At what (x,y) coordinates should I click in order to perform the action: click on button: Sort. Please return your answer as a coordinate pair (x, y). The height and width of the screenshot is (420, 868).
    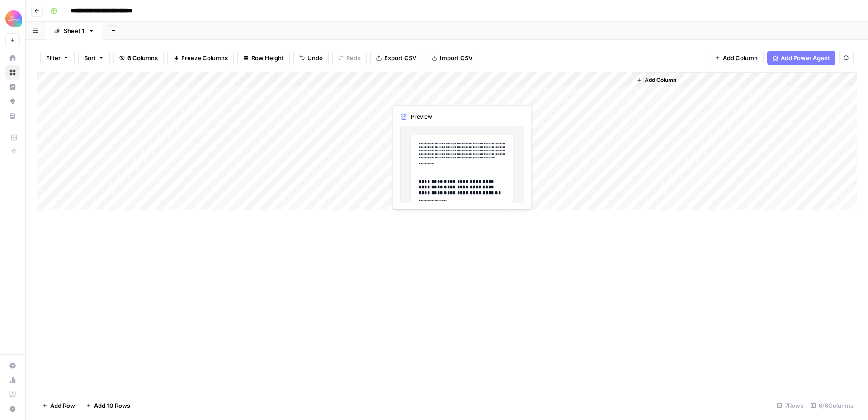
    Looking at the image, I should click on (94, 58).